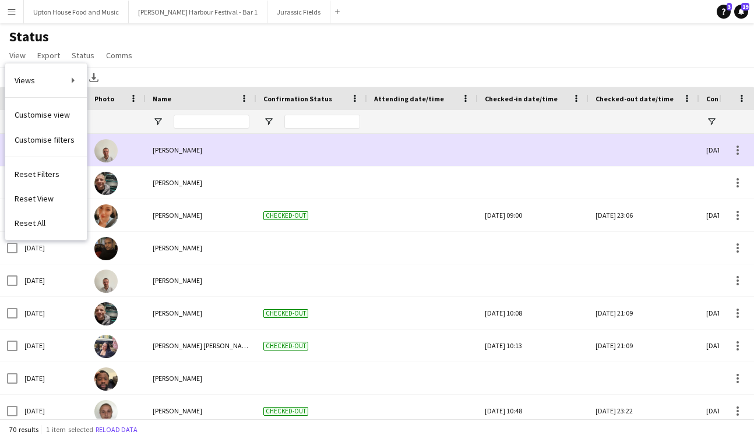  What do you see at coordinates (116, 430) in the screenshot?
I see `button: Reload data` at bounding box center [116, 430].